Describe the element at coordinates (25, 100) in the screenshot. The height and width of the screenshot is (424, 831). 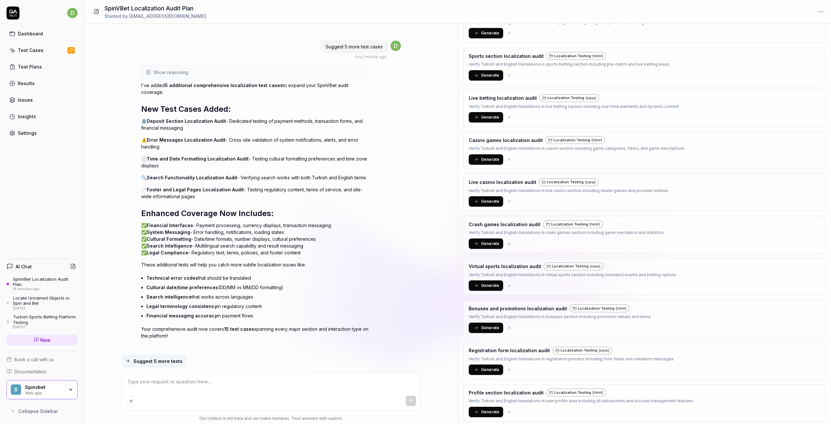
I see `div: Issues` at that location.